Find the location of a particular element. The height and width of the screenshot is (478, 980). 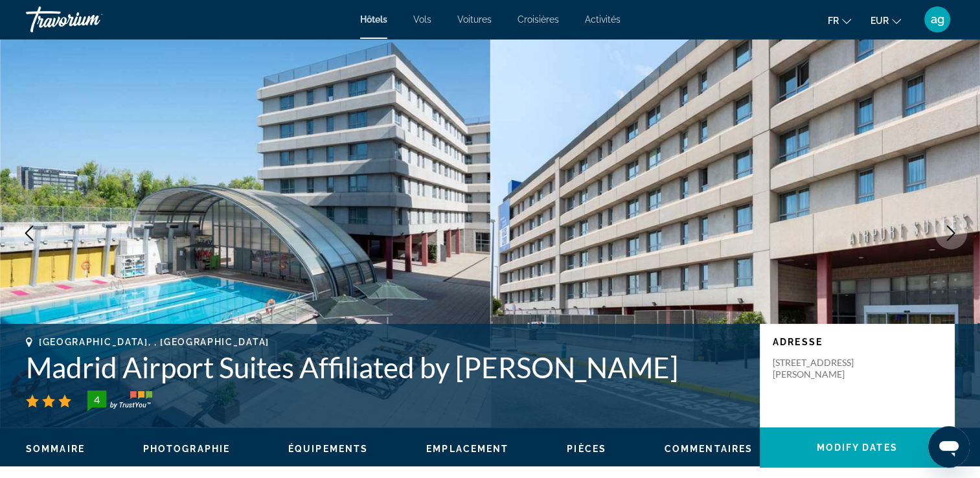

div: 4 is located at coordinates (96, 400).